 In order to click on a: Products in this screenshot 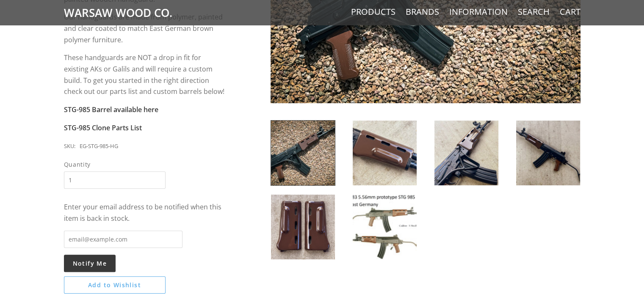, I will do `click(373, 12)`.